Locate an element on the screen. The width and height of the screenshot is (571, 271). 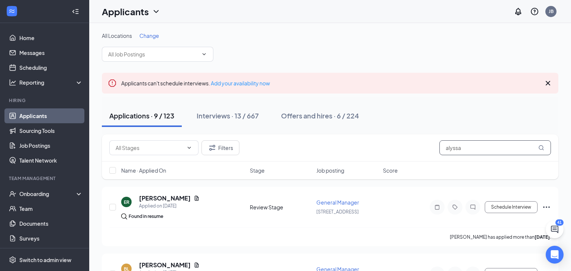
svg: ChatActive is located at coordinates (554, 230).